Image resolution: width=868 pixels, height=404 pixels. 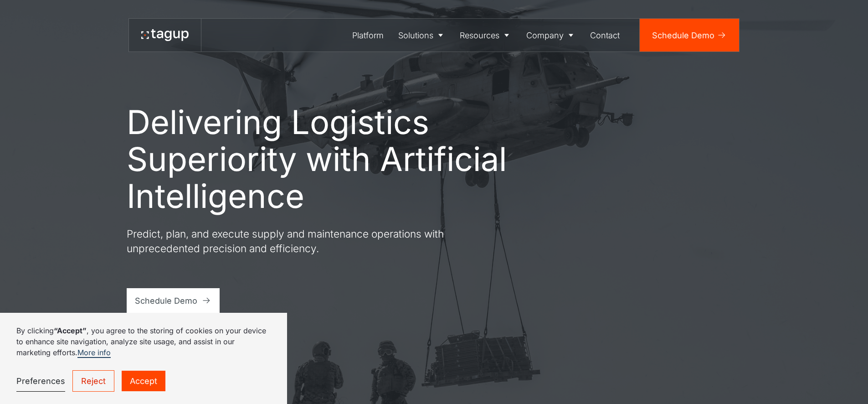 I want to click on p: By clicking , you agree to the storing of cookies on your device to enhance site navigation, anal..., so click(x=144, y=341).